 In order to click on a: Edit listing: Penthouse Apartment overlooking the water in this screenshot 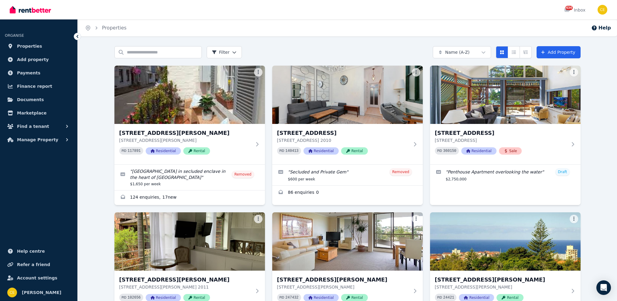, I will do `click(505, 175)`.